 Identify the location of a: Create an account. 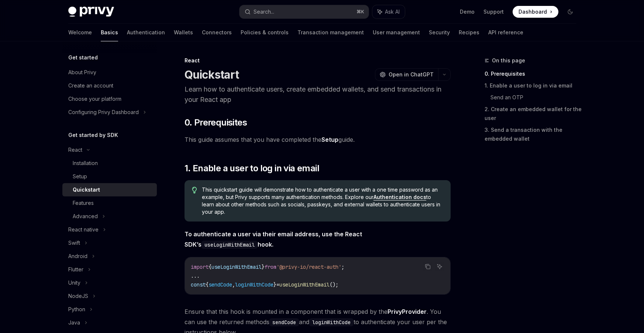
(110, 86).